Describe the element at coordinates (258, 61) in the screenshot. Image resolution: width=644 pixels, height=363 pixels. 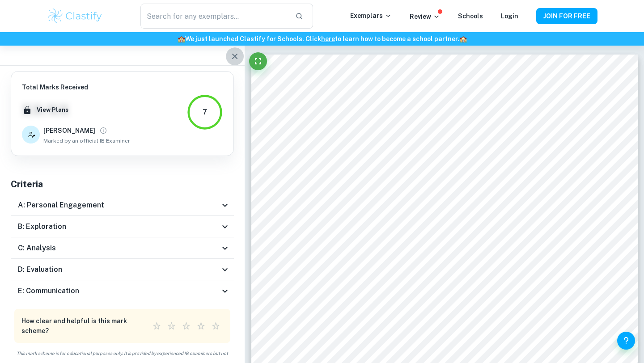
I see `button: Fullscreen` at that location.